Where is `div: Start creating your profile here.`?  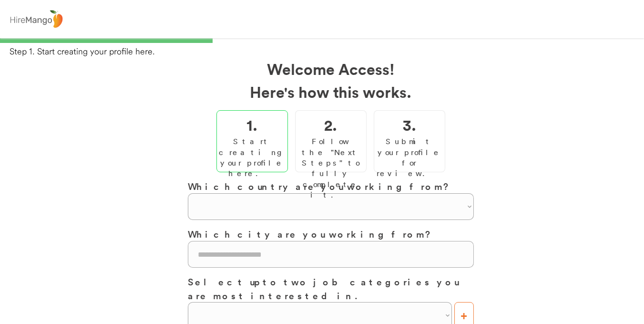 div: Start creating your profile here. is located at coordinates (252, 157).